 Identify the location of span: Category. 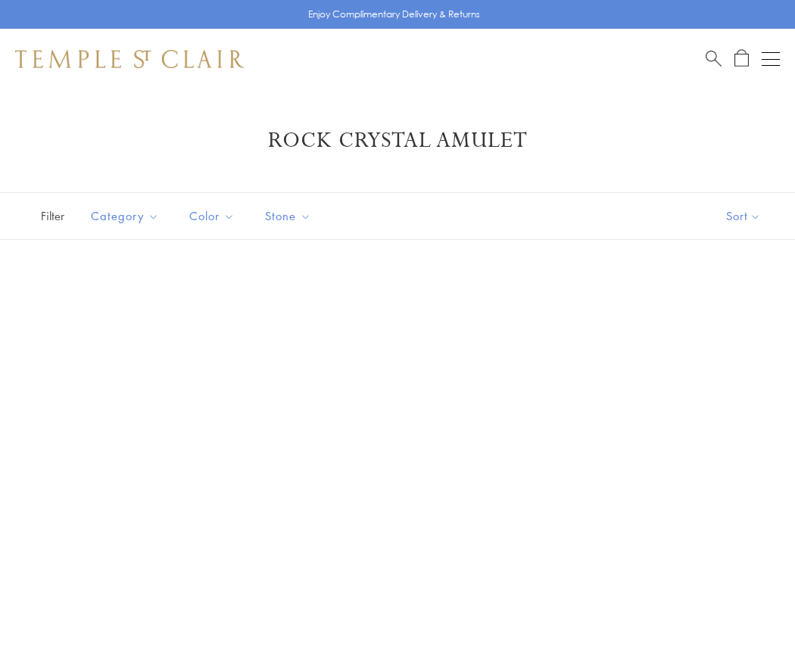
(127, 216).